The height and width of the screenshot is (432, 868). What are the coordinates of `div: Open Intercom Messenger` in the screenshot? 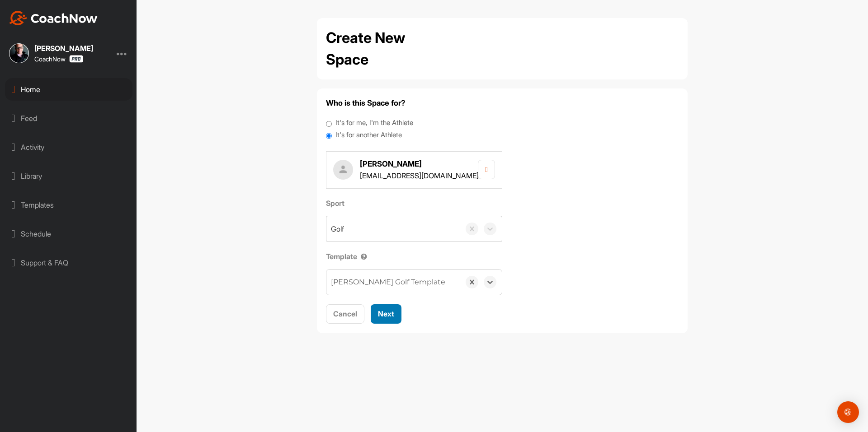 It's located at (848, 412).